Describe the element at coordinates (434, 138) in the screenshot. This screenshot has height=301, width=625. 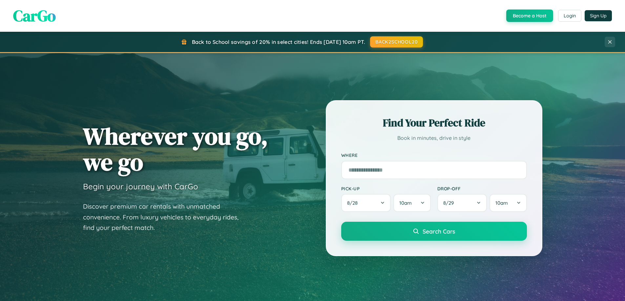
I see `p: Book in minutes, drive in style` at that location.